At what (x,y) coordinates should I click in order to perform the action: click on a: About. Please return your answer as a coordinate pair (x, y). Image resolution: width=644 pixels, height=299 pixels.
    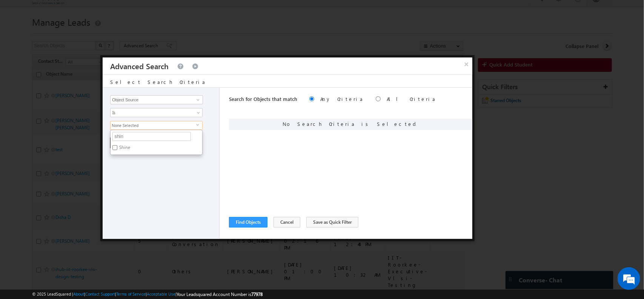
    Looking at the image, I should click on (79, 294).